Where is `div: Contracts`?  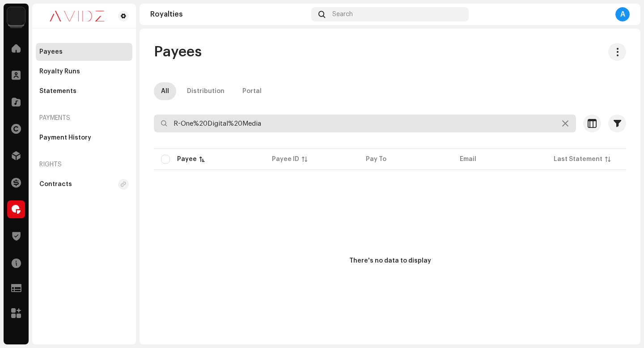
div: Contracts is located at coordinates (55, 184).